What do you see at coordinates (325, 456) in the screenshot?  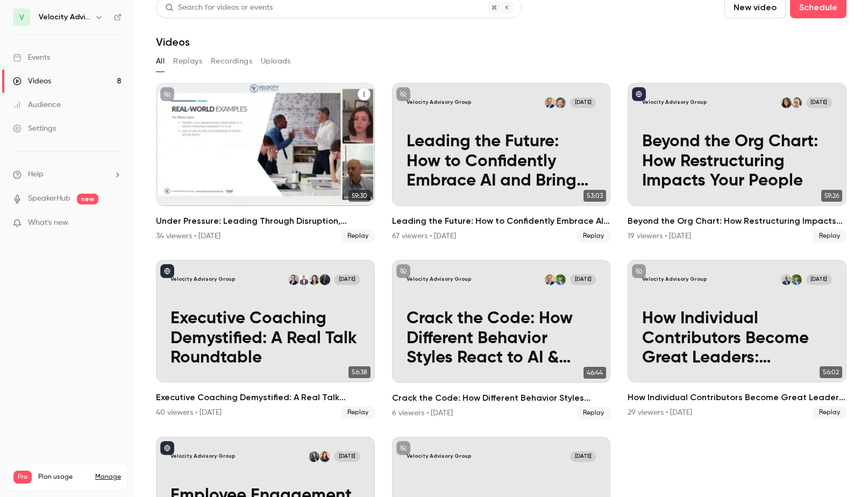 I see `img: Abbie Mood` at bounding box center [325, 456].